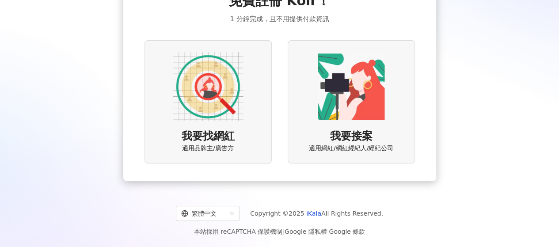  Describe the element at coordinates (313, 213) in the screenshot. I see `a: iKala` at that location.